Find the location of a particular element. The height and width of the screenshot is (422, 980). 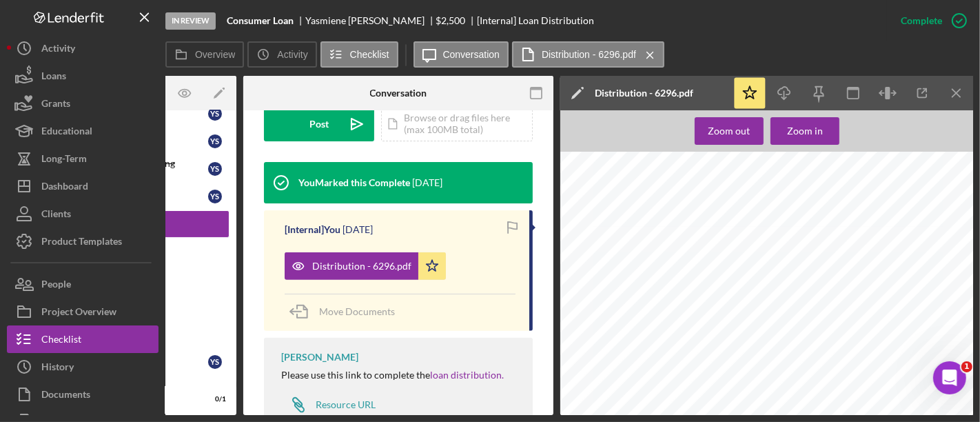

div: [Internal] Loan Distribution is located at coordinates (535, 21).